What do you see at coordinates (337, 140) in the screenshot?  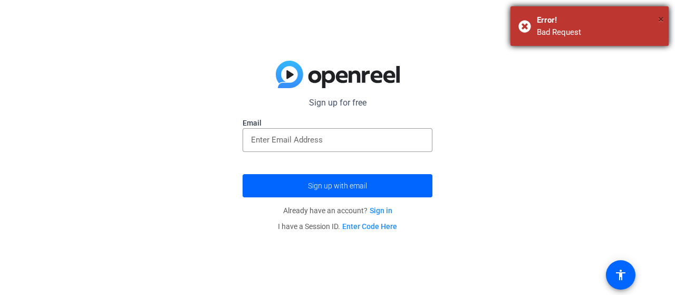 I see `input: Enter Email Address` at bounding box center [337, 140].